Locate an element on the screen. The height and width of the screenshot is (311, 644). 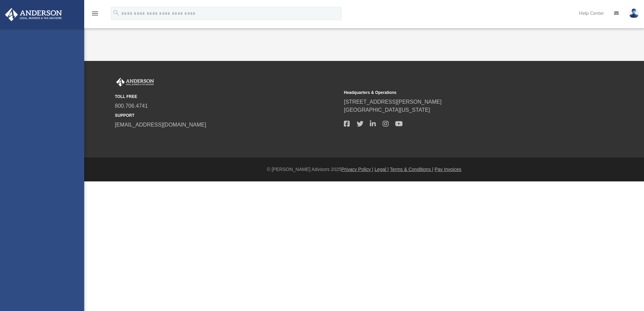
small: SUPPORT is located at coordinates (227, 115).